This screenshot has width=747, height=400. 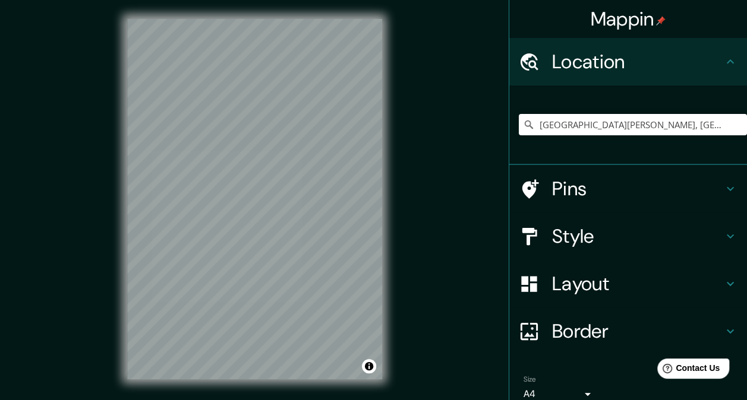 What do you see at coordinates (628, 62) in the screenshot?
I see `div: Location` at bounding box center [628, 62].